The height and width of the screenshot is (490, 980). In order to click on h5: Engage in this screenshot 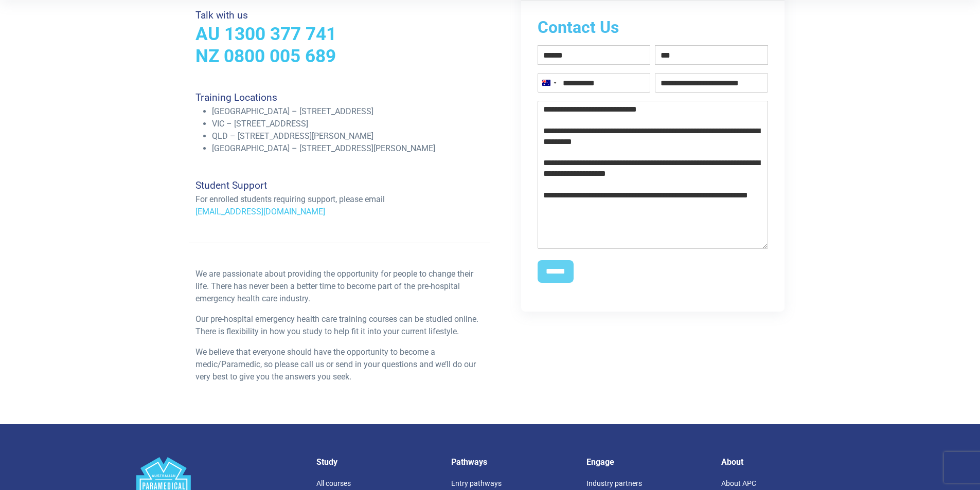, I will do `click(648, 461)`.